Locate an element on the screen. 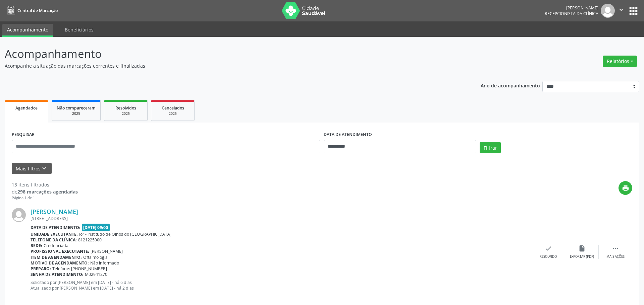 This screenshot has height=305, width=644. b: Item de agendamento: is located at coordinates (56, 258).